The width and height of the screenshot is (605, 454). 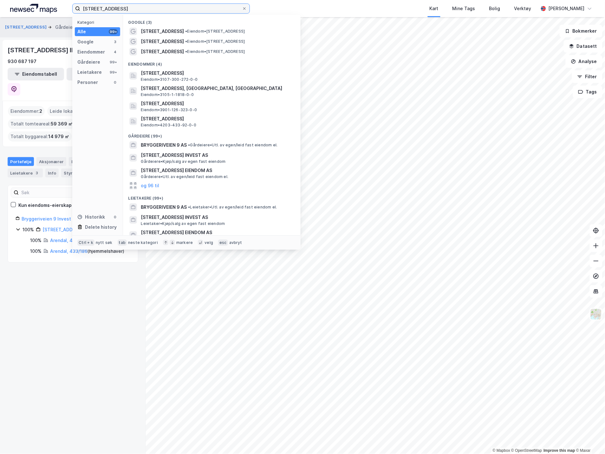 What do you see at coordinates (85, 42) in the screenshot?
I see `div: Google` at bounding box center [85, 42].